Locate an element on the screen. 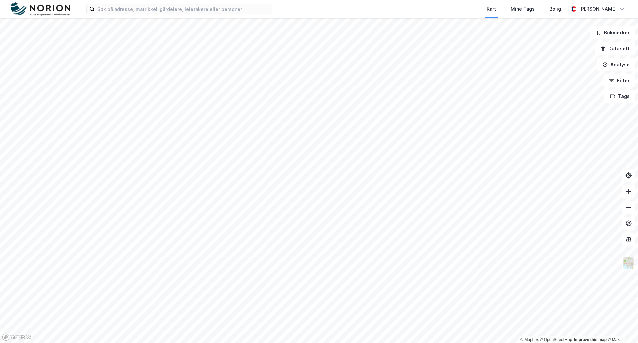  img: norion-logo.80e7a08dc31c2e691866.png is located at coordinates (41, 9).